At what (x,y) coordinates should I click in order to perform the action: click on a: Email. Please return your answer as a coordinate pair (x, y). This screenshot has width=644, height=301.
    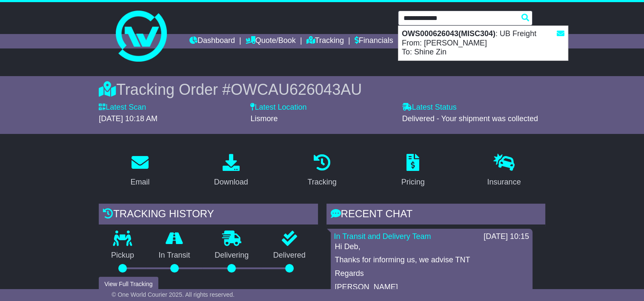
    Looking at the image, I should click on (140, 171).